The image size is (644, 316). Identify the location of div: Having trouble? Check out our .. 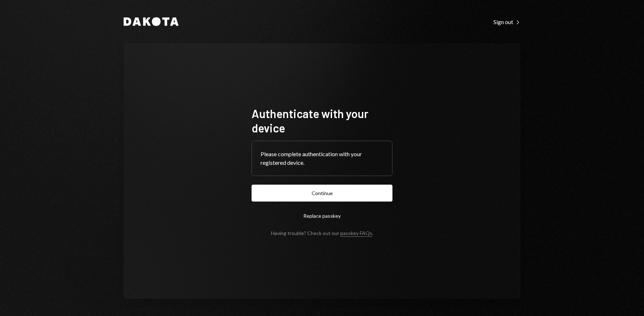
(322, 233).